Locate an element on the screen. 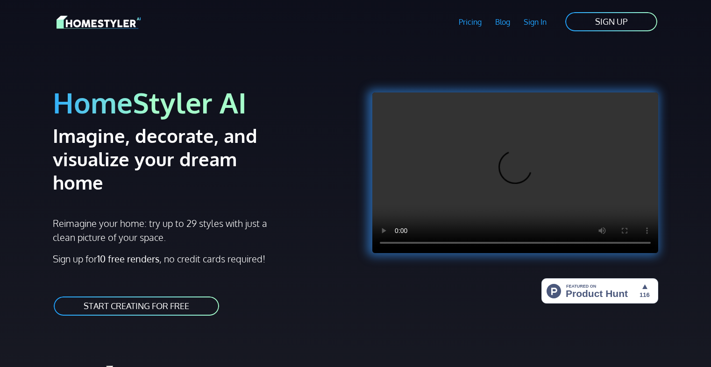  strong: 10 free renders is located at coordinates (128, 259).